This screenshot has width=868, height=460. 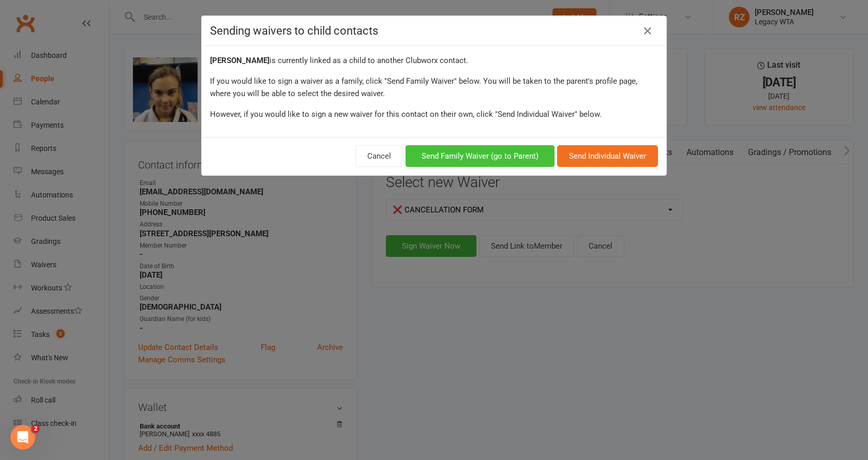 I want to click on div: If you would like to sign a waiver as a family, click "Send Family Waiver" below. You will be tak..., so click(x=434, y=87).